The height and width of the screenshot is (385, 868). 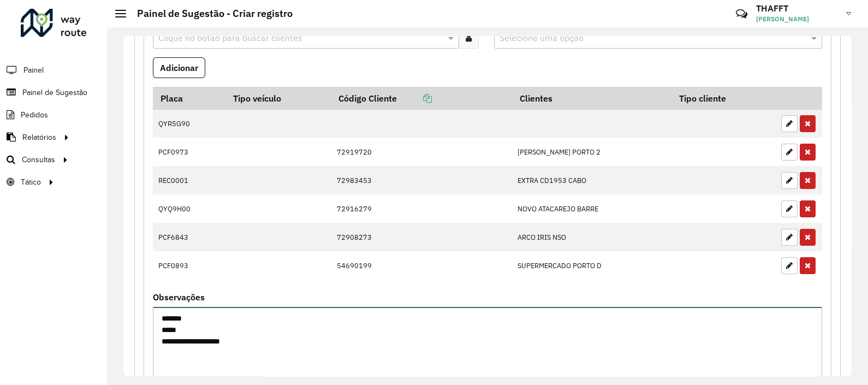 I want to click on label: Observações, so click(x=179, y=297).